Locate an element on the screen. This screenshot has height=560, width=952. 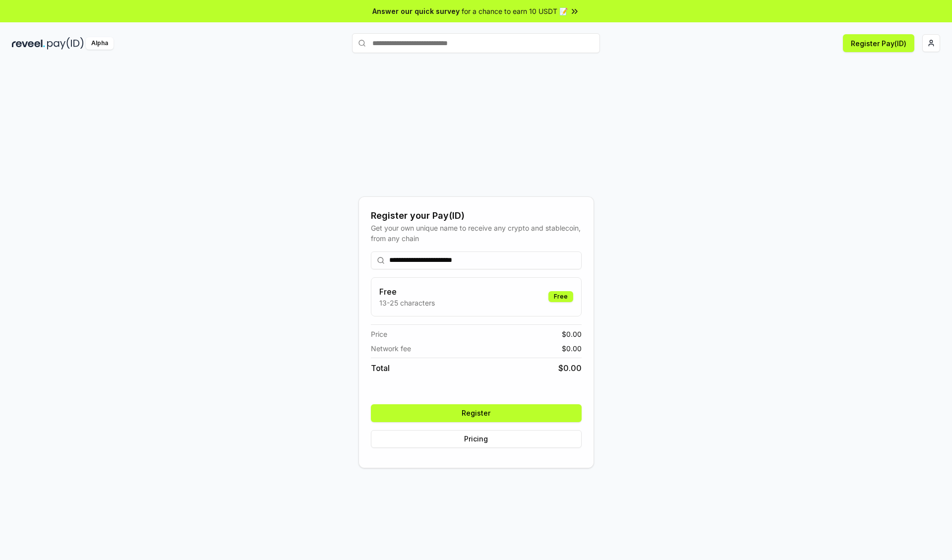
span: Answer our quick survey is located at coordinates (415, 11).